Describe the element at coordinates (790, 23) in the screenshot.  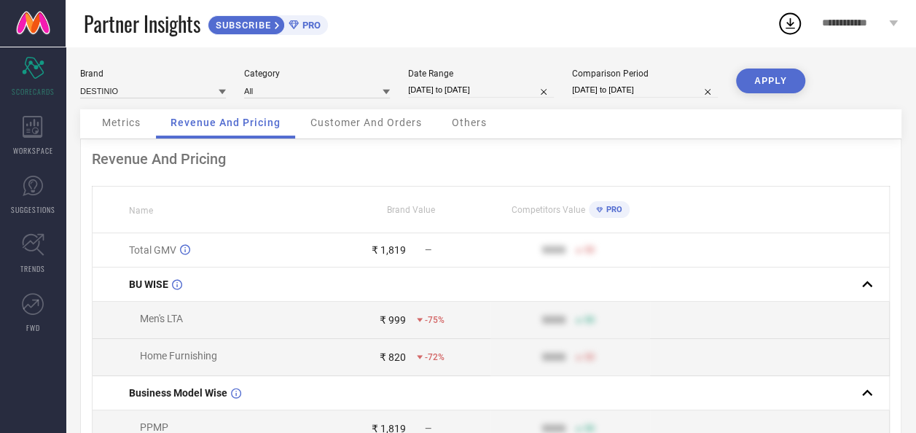
I see `div: Open download list` at that location.